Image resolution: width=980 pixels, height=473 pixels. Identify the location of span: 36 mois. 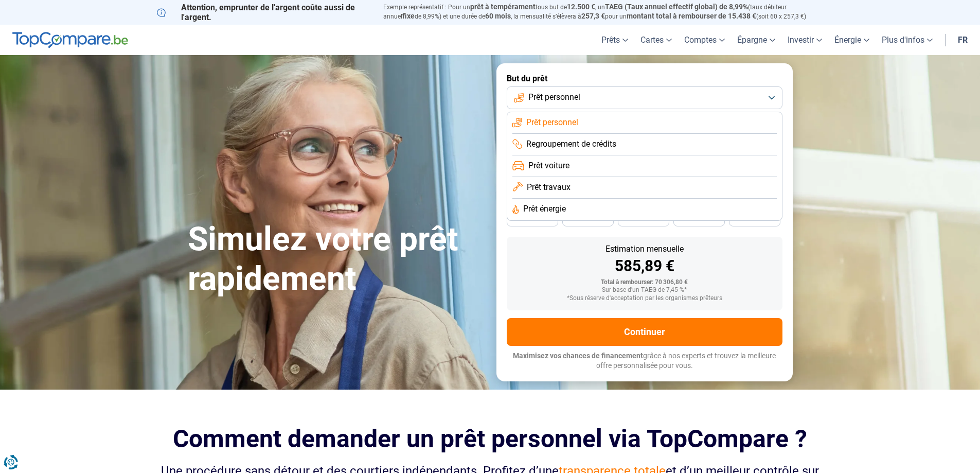
(643, 219).